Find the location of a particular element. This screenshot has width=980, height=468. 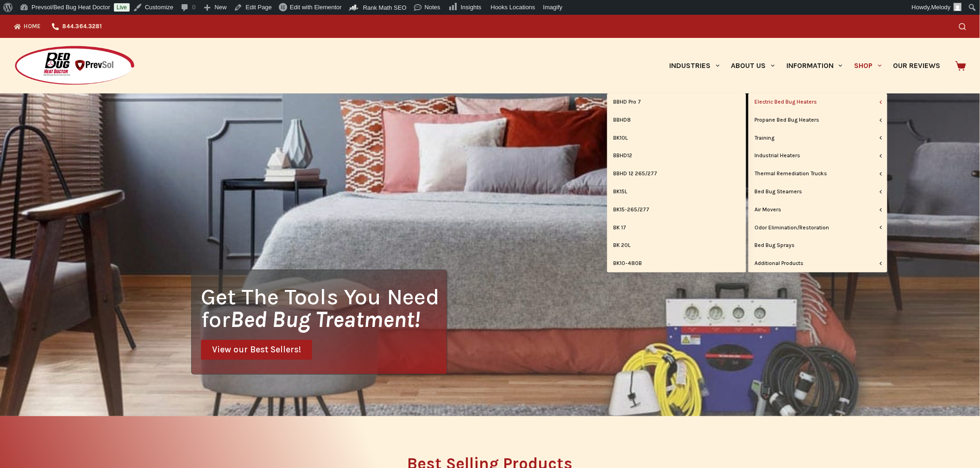

a: 844.364.3281 is located at coordinates (77, 26).